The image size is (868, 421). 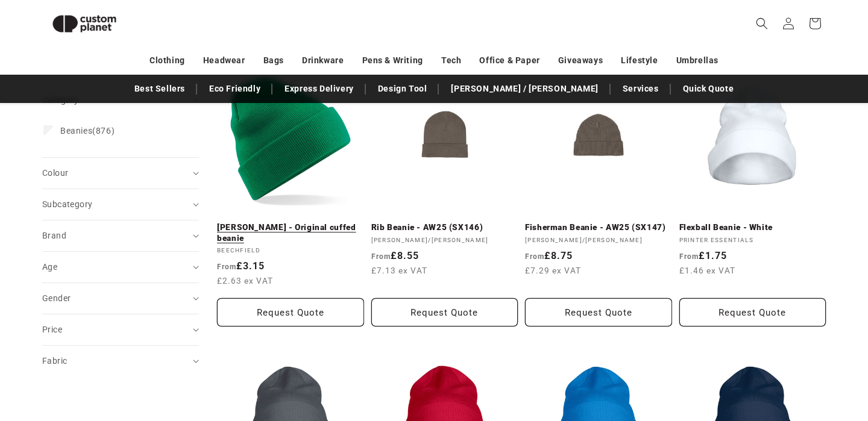 What do you see at coordinates (120, 267) in the screenshot?
I see `summary: Age (0 selected)` at bounding box center [120, 267].